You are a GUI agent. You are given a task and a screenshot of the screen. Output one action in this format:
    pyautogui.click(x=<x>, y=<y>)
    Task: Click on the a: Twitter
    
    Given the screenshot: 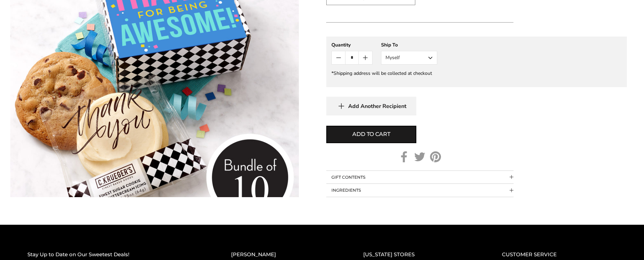 What is the action you would take?
    pyautogui.click(x=420, y=157)
    